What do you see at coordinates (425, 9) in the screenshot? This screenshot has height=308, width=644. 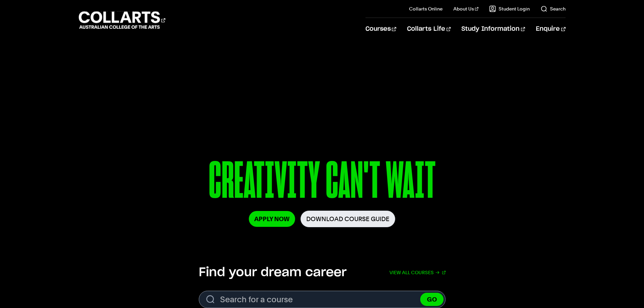 I see `a: Collarts Online` at bounding box center [425, 9].